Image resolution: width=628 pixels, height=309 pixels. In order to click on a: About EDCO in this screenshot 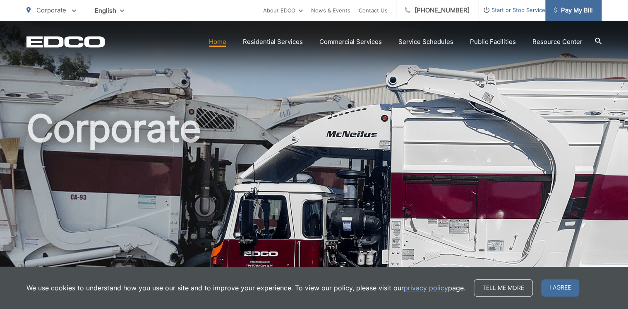, I will do `click(283, 10)`.